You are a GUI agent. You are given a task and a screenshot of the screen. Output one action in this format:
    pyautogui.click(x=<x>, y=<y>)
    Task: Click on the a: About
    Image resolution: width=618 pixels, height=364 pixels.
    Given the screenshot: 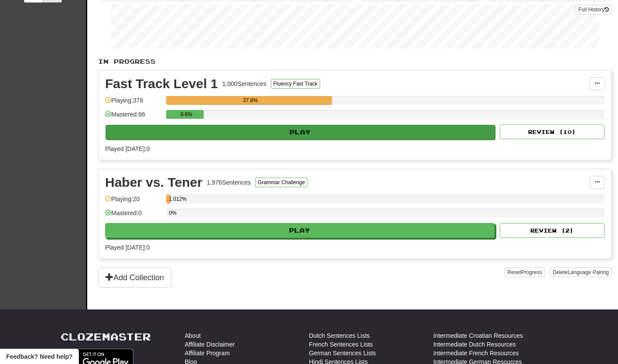 What is the action you would take?
    pyautogui.click(x=192, y=335)
    